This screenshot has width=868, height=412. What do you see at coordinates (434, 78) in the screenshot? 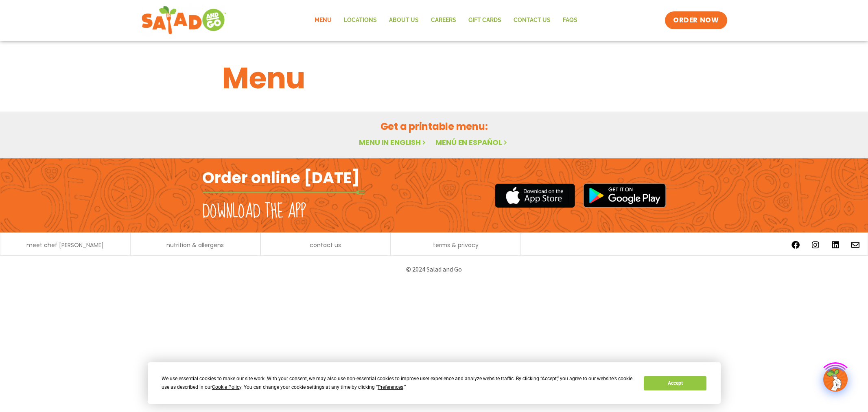
I see `h1: Menu` at bounding box center [434, 78].